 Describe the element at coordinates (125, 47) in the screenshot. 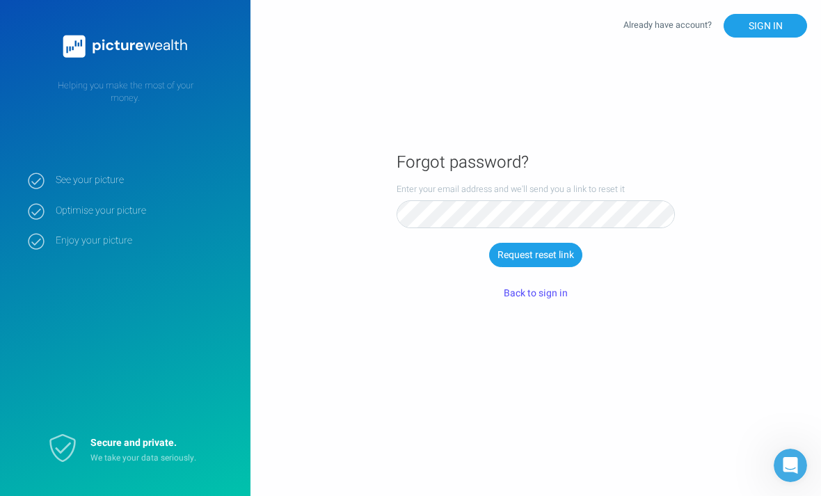

I see `img: PictureWealth` at that location.